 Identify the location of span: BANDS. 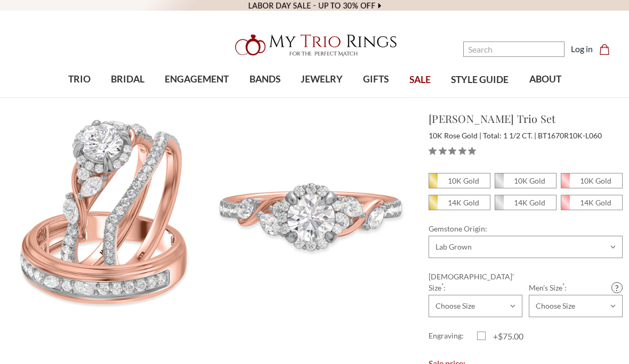
(265, 79).